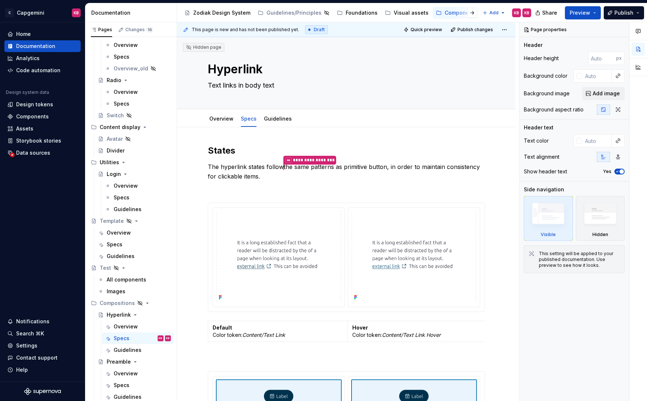 Image resolution: width=647 pixels, height=401 pixels. What do you see at coordinates (604, 94) in the screenshot?
I see `button: Add image` at bounding box center [604, 94].